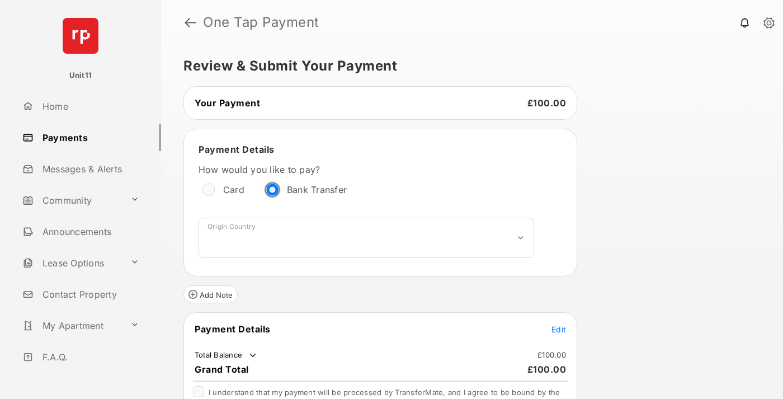 This screenshot has height=399, width=783. Describe the element at coordinates (261, 22) in the screenshot. I see `strong: One Tap Payment` at that location.